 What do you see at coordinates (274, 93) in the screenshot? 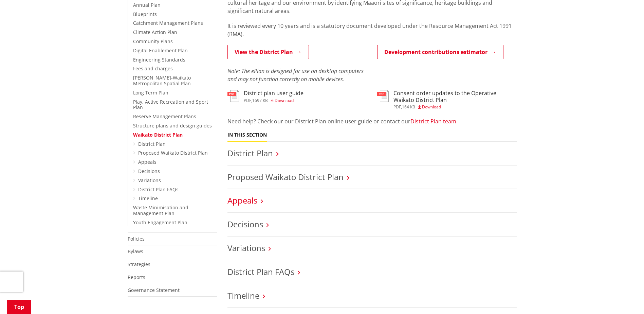
I see `h3: District plan user guide` at bounding box center [274, 93].